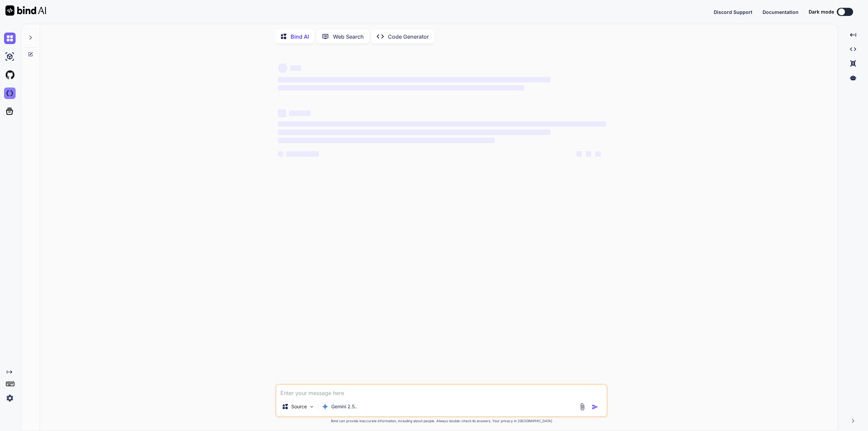 The width and height of the screenshot is (868, 431). I want to click on p: Code Generator, so click(408, 37).